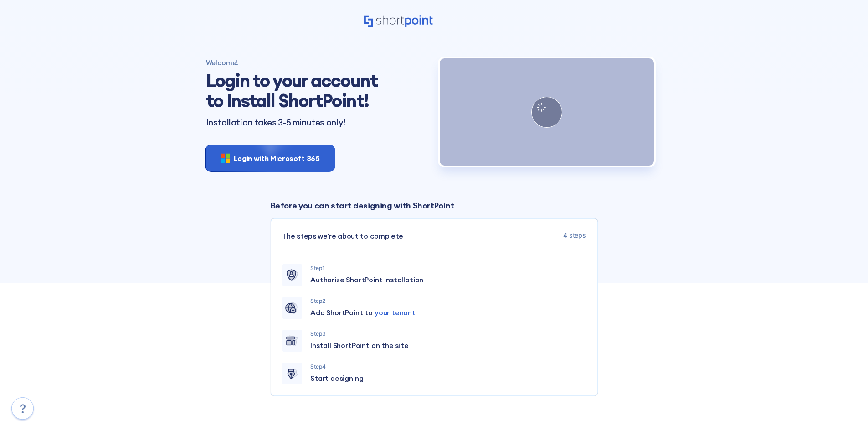 The height and width of the screenshot is (431, 868). What do you see at coordinates (448, 334) in the screenshot?
I see `p: Step 3` at bounding box center [448, 334].